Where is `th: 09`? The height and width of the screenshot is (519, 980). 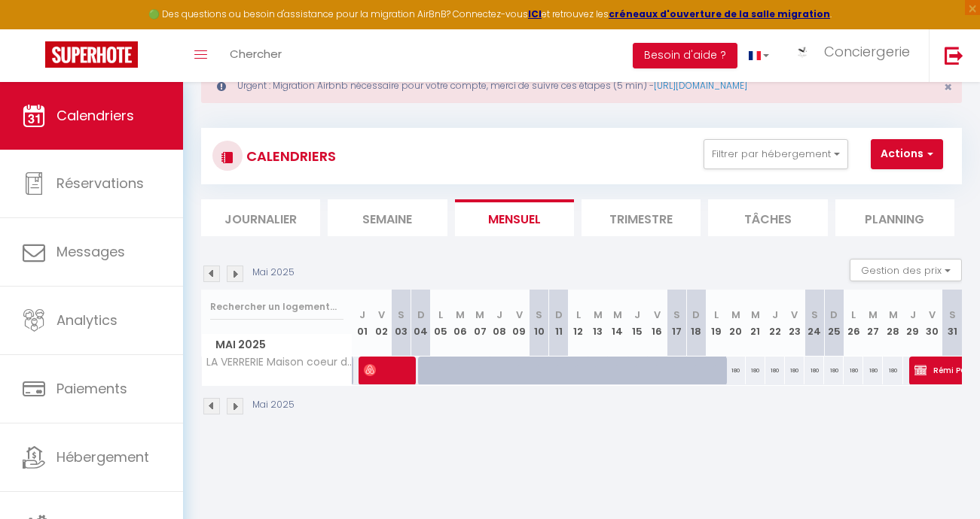
th: 09 is located at coordinates (519, 323).